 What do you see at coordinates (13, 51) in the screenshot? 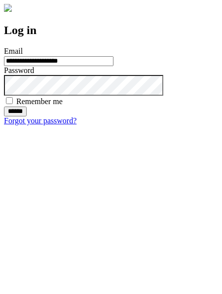
I see `label: Email` at bounding box center [13, 51].